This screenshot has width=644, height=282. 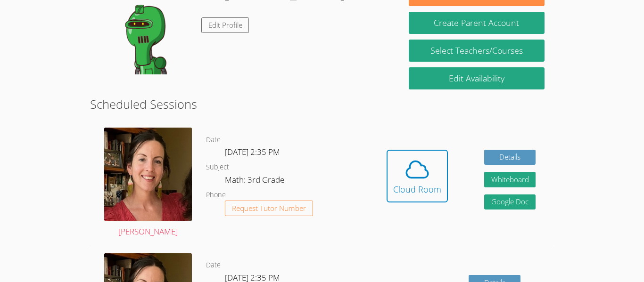 I want to click on button: Create Parent Account, so click(x=477, y=23).